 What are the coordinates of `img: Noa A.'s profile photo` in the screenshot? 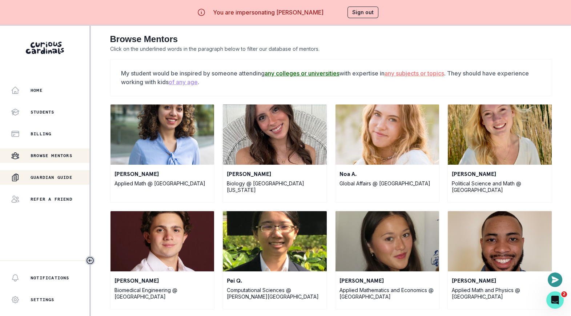 It's located at (387, 135).